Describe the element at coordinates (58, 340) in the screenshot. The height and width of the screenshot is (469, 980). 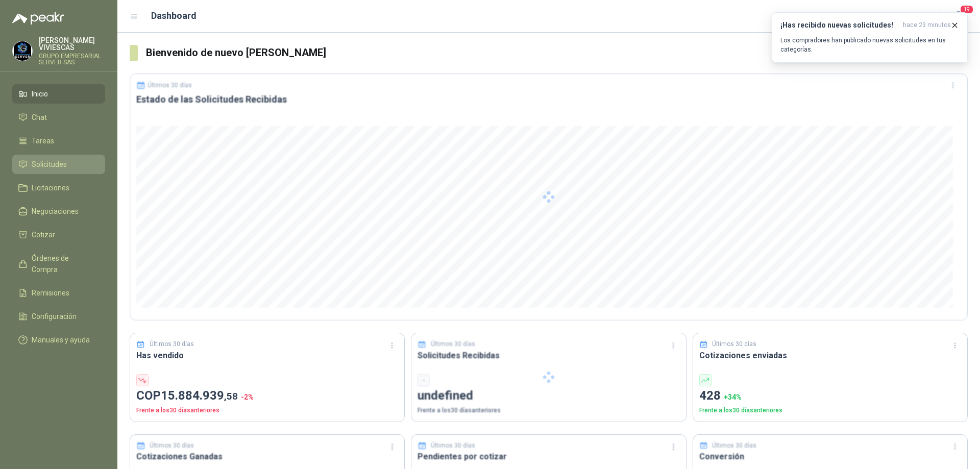
I see `a: Manuales y ayuda` at that location.